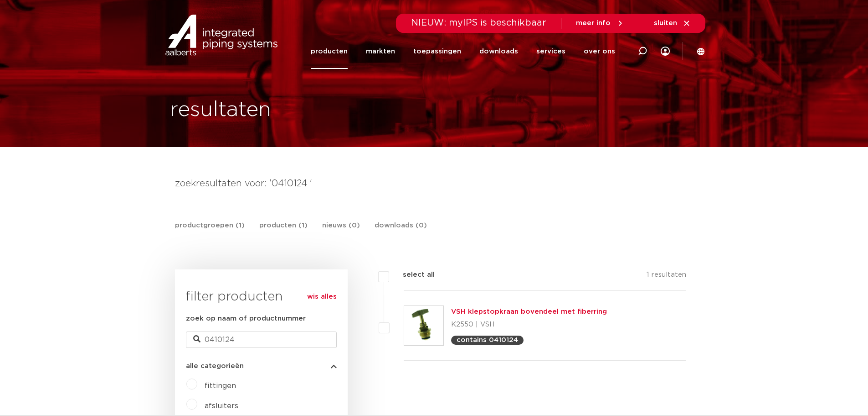 This screenshot has width=868, height=416. What do you see at coordinates (261, 340) in the screenshot?
I see `input: zoeken` at bounding box center [261, 340].